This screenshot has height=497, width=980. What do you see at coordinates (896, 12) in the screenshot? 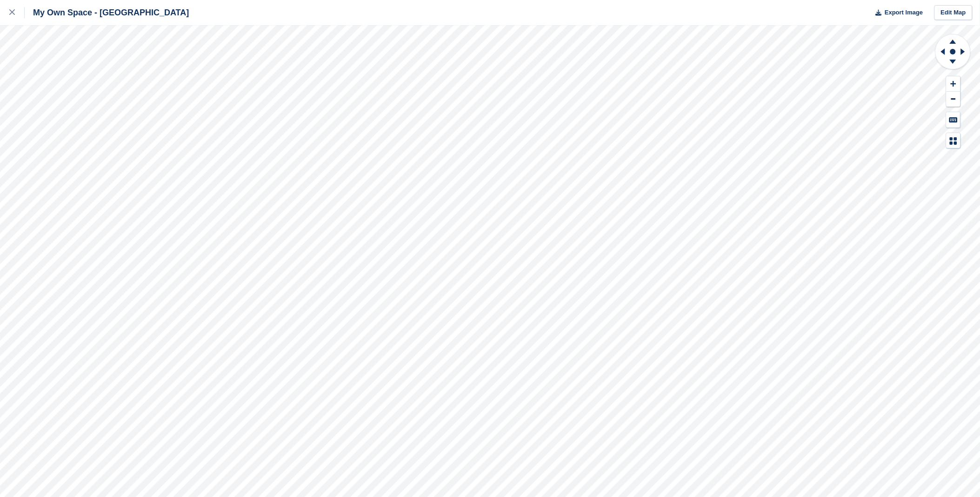
I see `button: Export Image` at bounding box center [896, 12].